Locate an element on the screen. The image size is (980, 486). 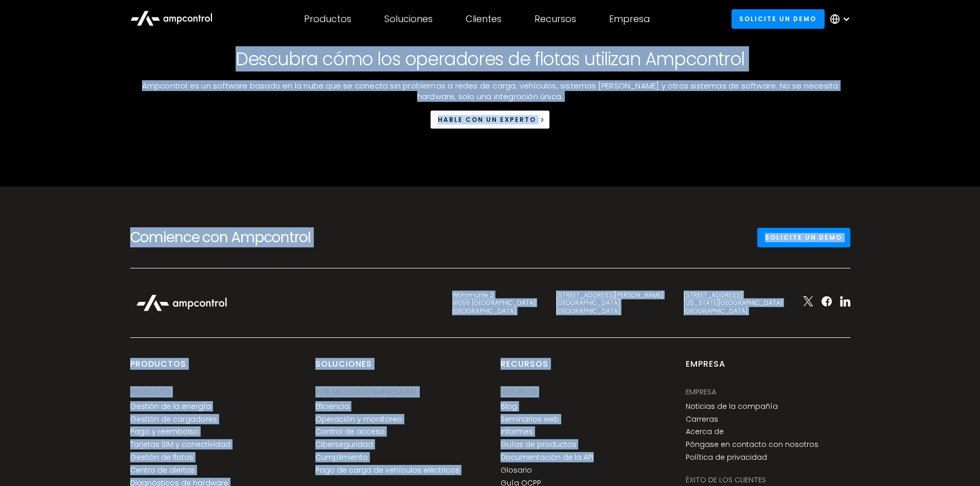
a: Hable con un experto is located at coordinates (490, 119).